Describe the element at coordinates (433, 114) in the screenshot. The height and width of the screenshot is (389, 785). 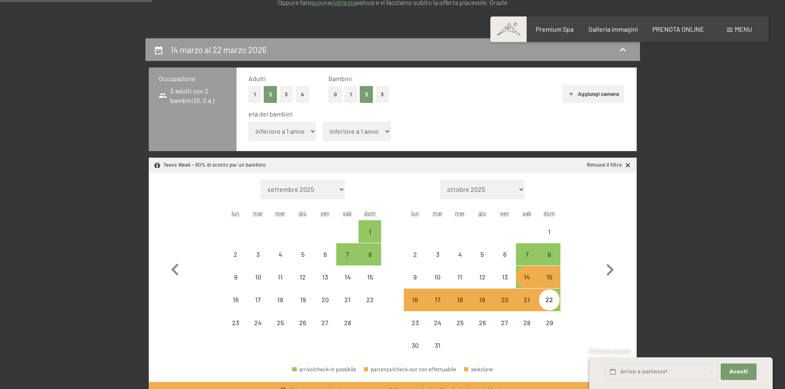
I see `div: età dei bambini` at that location.